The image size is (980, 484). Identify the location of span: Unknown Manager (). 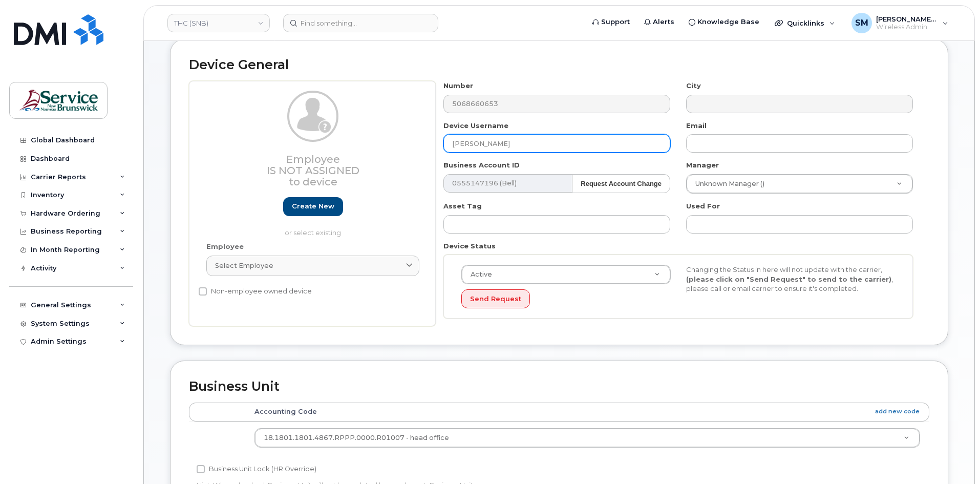
(727, 184).